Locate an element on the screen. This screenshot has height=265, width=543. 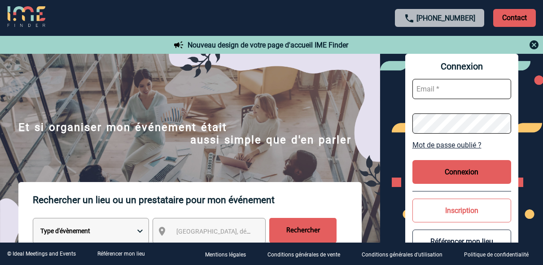
button: Connexion is located at coordinates (462, 172).